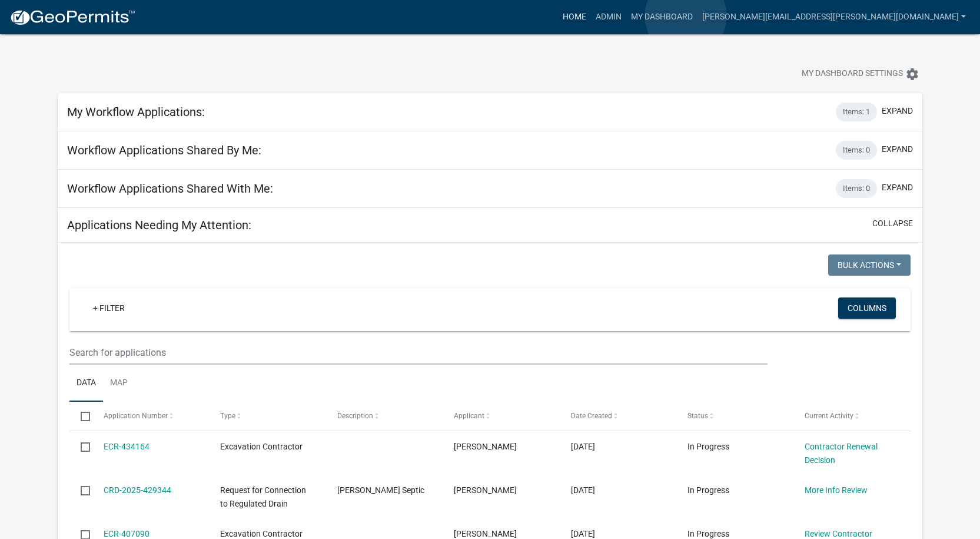 The image size is (980, 539). I want to click on span: Current Activity, so click(828, 415).